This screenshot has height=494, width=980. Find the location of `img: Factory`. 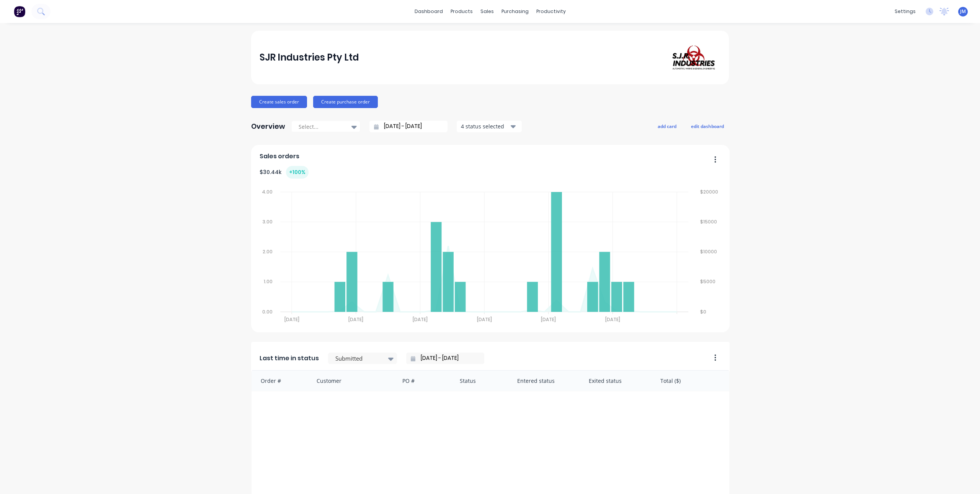

img: Factory is located at coordinates (20, 11).